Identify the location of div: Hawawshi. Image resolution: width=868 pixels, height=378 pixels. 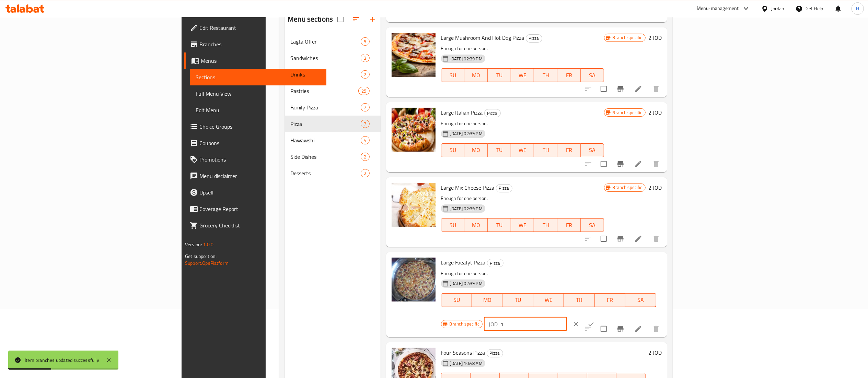
(326, 140).